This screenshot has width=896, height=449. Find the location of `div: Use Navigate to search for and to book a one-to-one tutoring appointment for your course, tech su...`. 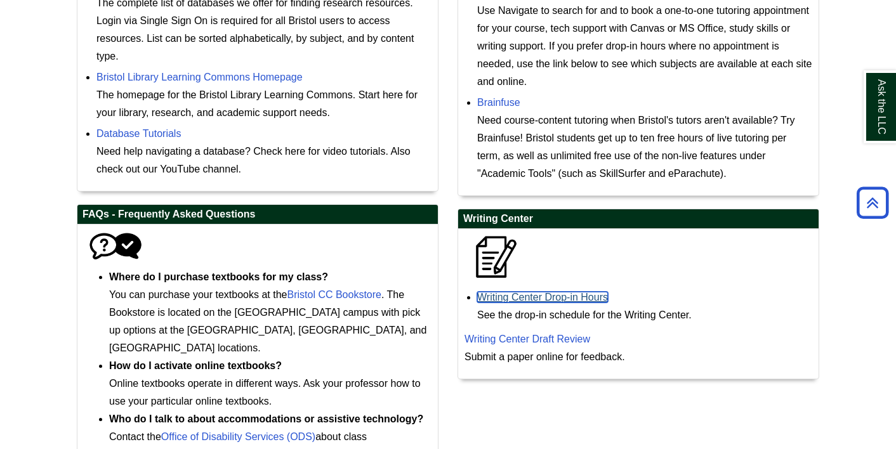

div: Use Navigate to search for and to book a one-to-one tutoring appointment for your course, tech su... is located at coordinates (644, 46).